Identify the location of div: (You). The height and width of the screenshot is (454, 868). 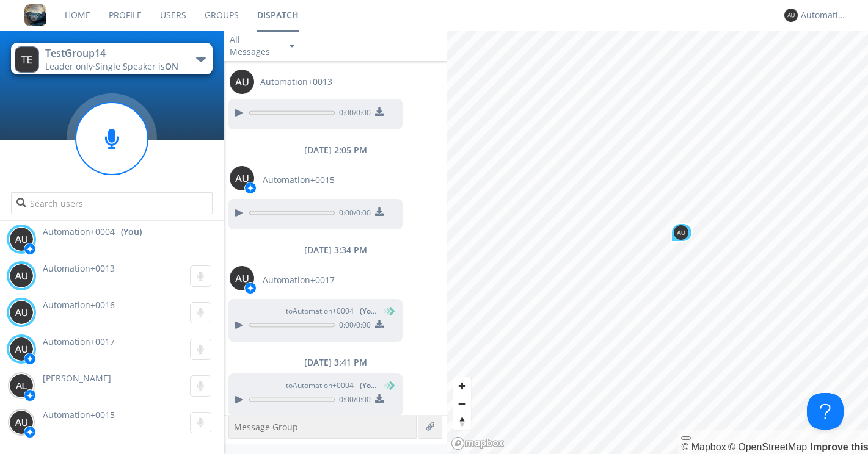
(131, 232).